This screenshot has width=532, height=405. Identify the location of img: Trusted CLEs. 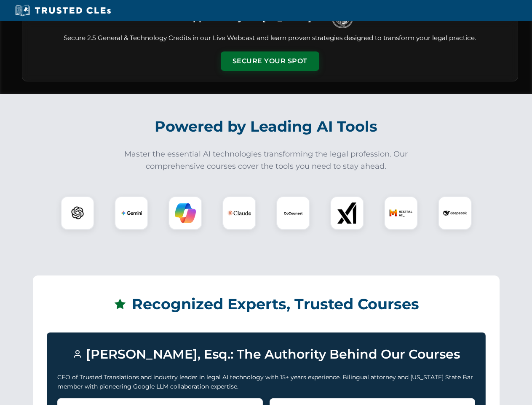
(63, 11).